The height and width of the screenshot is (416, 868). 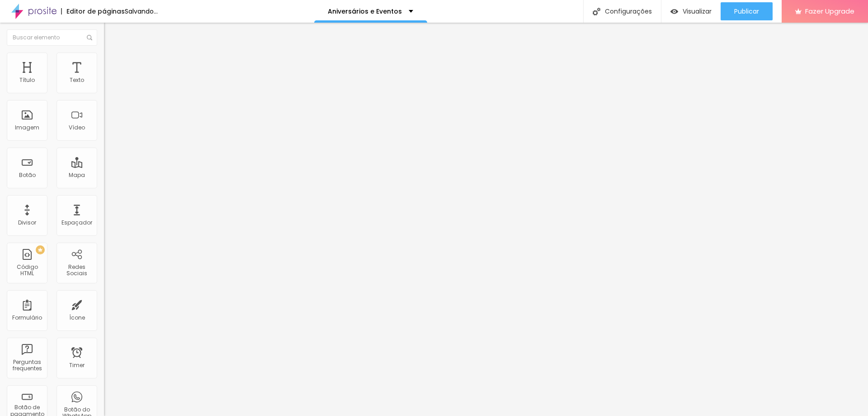 I want to click on div: Título, so click(x=27, y=80).